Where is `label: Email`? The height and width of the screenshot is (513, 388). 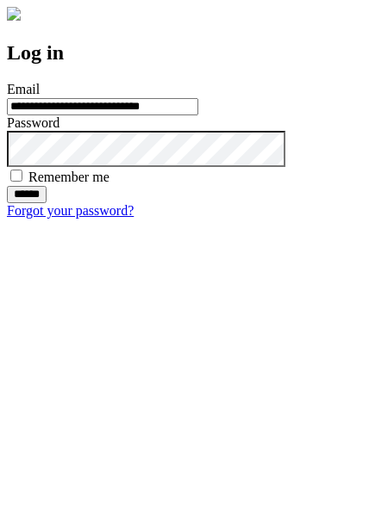 label: Email is located at coordinates (23, 89).